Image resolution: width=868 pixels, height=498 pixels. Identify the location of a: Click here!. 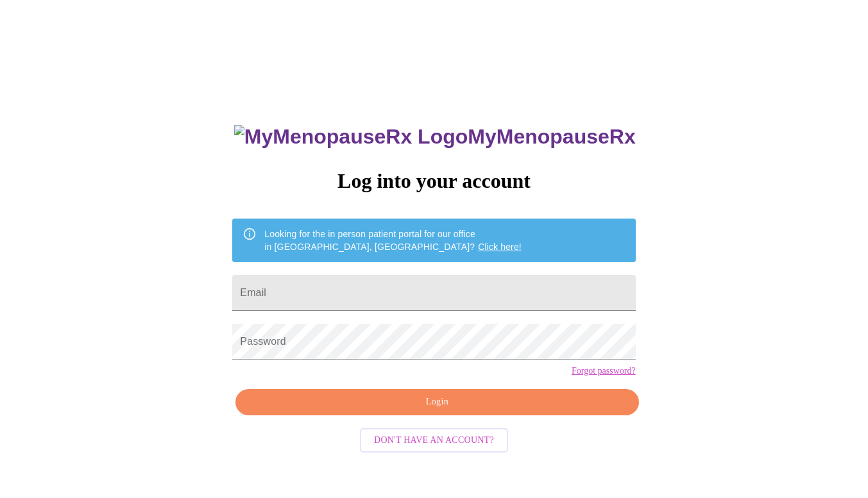
(500, 247).